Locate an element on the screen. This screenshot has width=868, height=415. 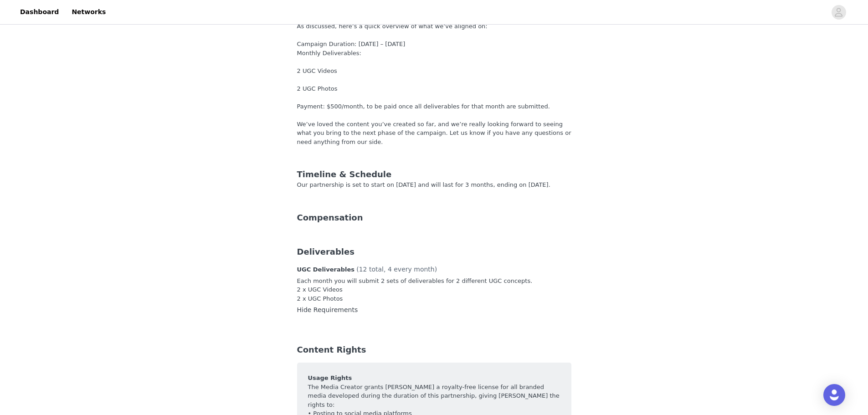
span: UGC Deliverables is located at coordinates (326, 270).